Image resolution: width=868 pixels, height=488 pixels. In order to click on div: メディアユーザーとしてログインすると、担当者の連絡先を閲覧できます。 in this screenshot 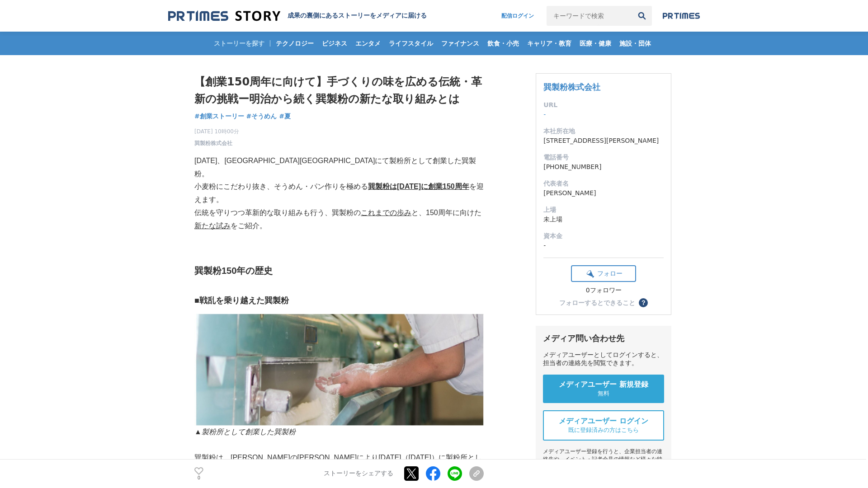, I will do `click(604, 359)`.